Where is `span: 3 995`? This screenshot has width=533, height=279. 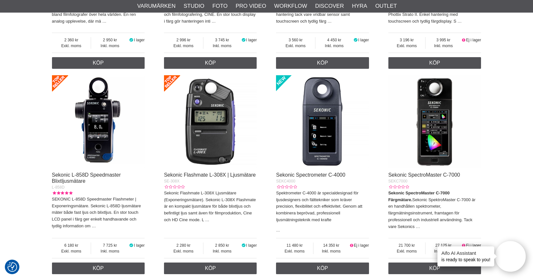
span: 3 995 is located at coordinates (444, 40).